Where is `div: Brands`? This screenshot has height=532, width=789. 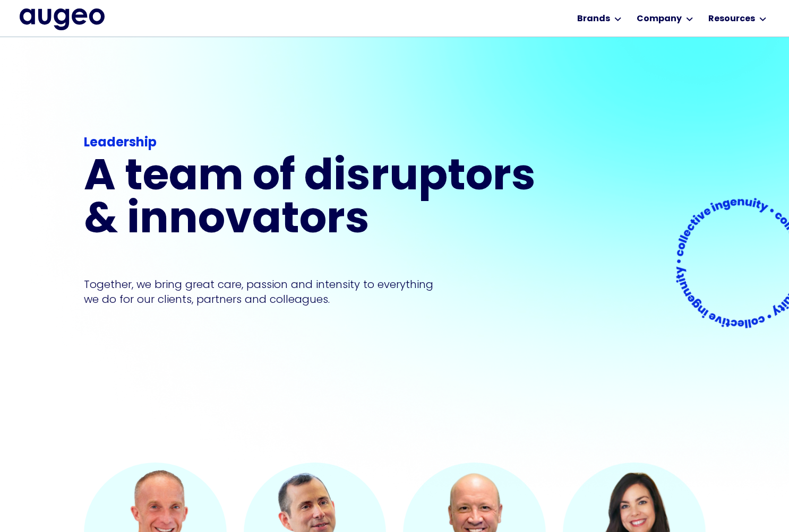 div: Brands is located at coordinates (593, 19).